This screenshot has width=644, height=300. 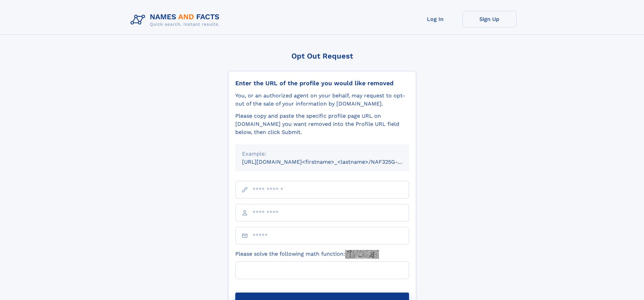 I want to click on a: Sign Up, so click(x=489, y=19).